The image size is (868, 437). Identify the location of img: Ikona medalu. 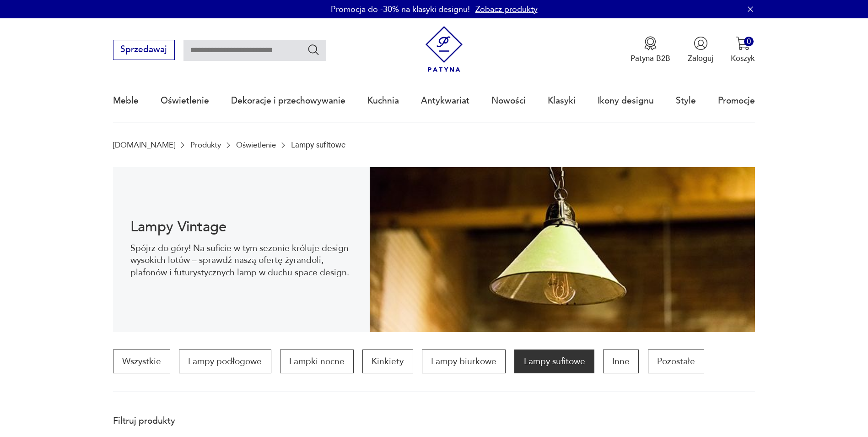
(650, 43).